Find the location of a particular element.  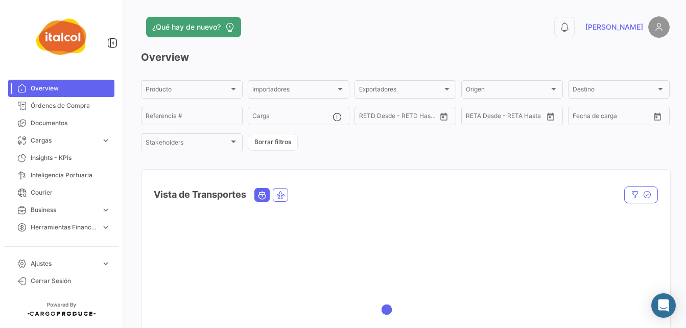

span: Overview is located at coordinates (70, 88).